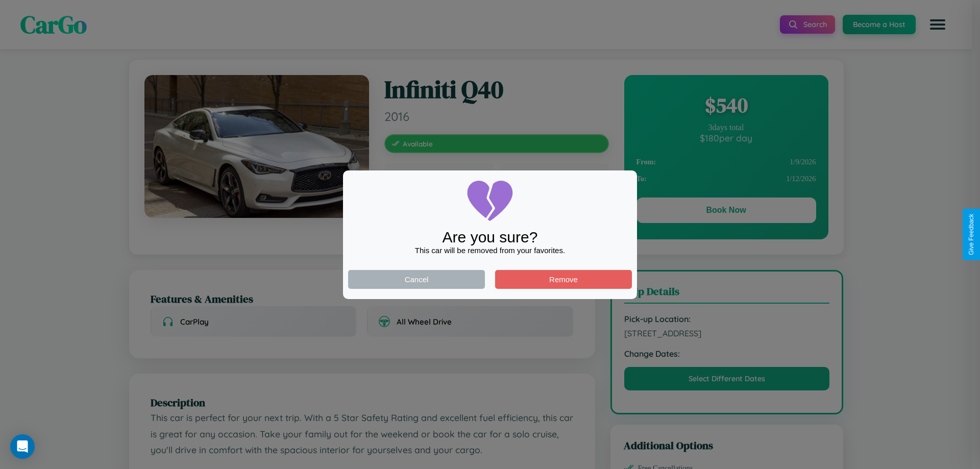  I want to click on button: Remove, so click(563, 279).